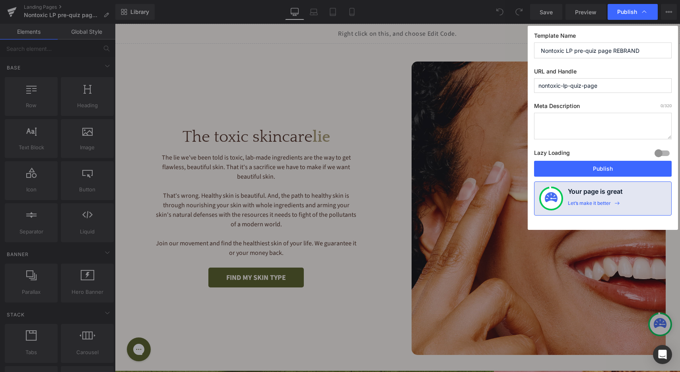  Describe the element at coordinates (603, 169) in the screenshot. I see `button: Publish` at that location.